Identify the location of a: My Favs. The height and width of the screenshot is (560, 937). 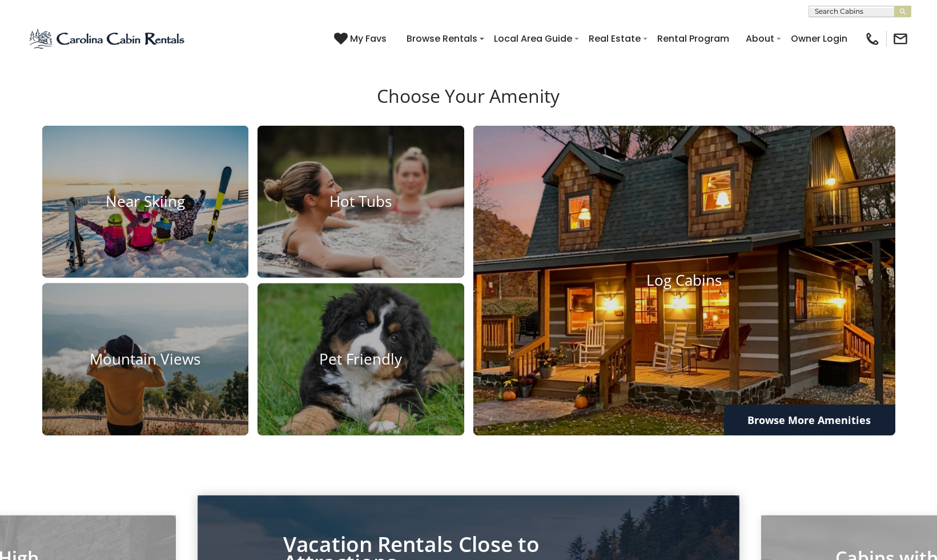
(362, 39).